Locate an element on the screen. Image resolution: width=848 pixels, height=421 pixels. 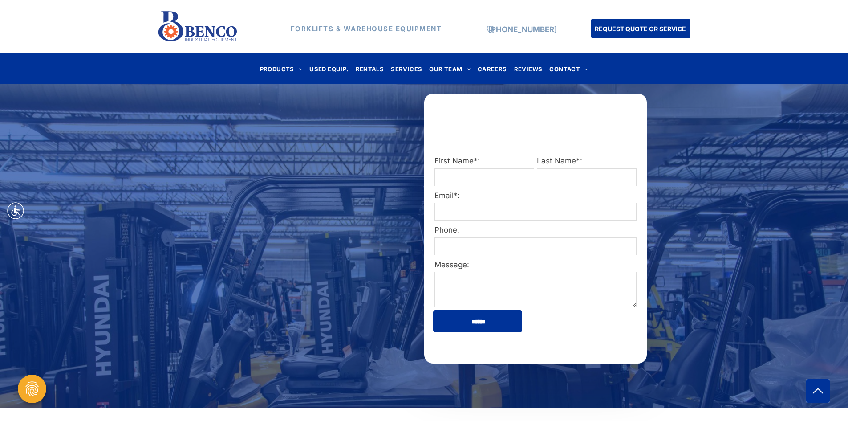
label: Last Name*: is located at coordinates (587, 161).